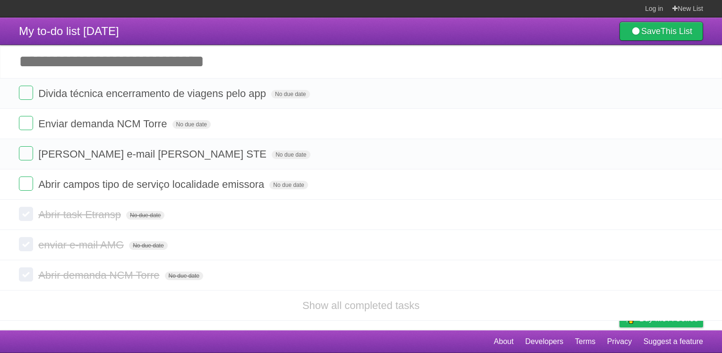  Describe the element at coordinates (620, 341) in the screenshot. I see `a: Privacy` at that location.